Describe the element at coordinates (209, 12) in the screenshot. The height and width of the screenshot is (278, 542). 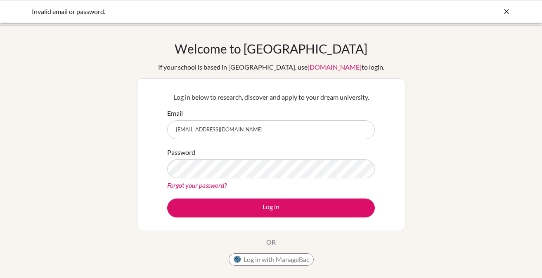
I see `div: Invalid email or password.` at that location.